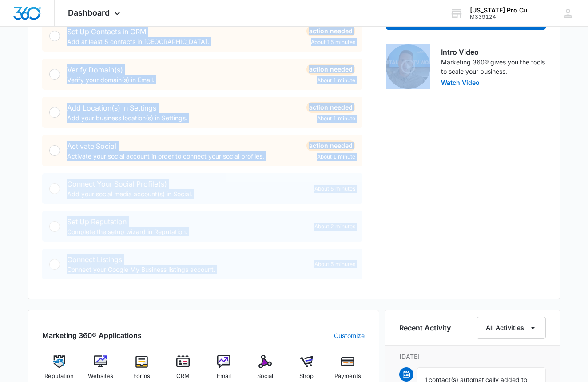 Image resolution: width=588 pixels, height=382 pixels. What do you see at coordinates (89, 12) in the screenshot?
I see `span: Dashboard` at bounding box center [89, 12].